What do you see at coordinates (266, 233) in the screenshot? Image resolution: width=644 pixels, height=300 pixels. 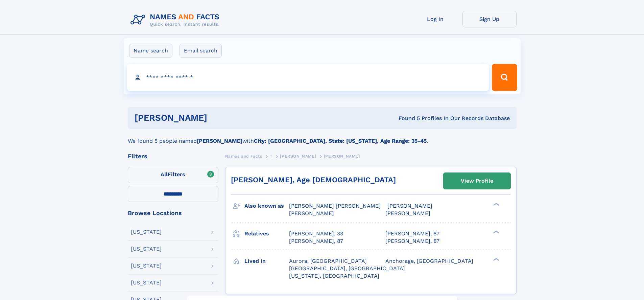 I see `h3: Relatives` at bounding box center [266, 233].